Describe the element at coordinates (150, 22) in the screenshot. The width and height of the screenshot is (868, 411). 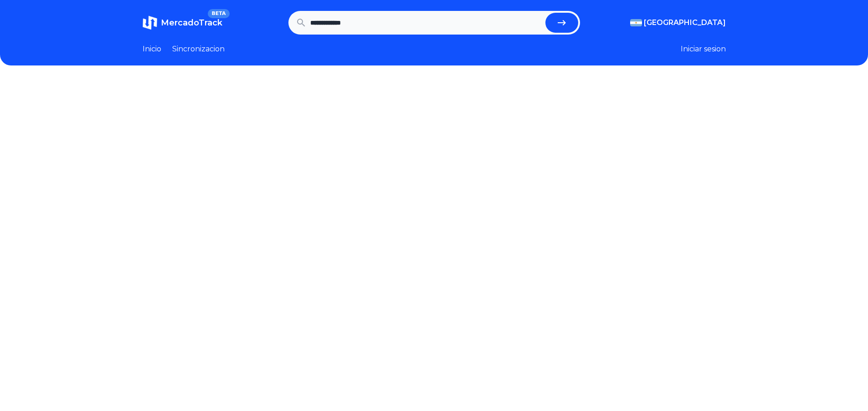
I see `img: MercadoTrack` at that location.